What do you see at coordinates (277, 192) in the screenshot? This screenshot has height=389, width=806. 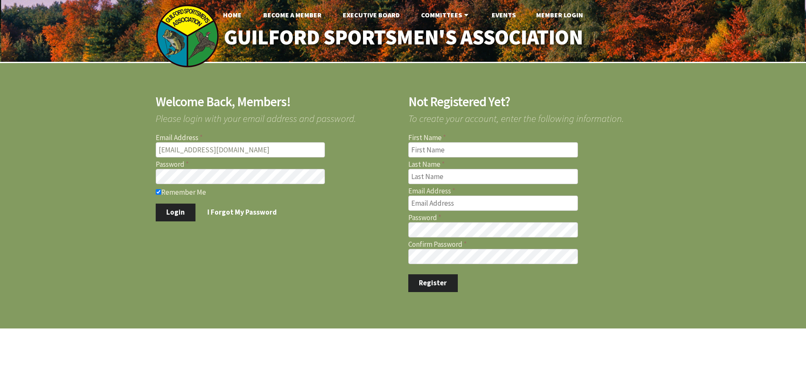 I see `label: Remember Me` at bounding box center [277, 192].